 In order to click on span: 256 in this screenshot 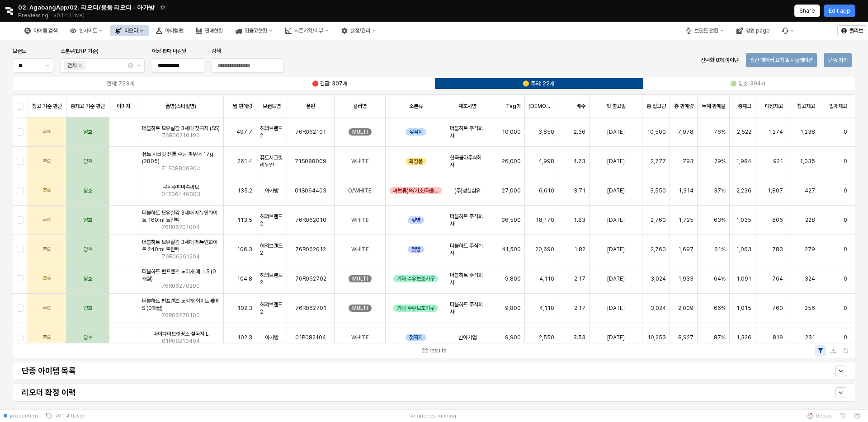, I will do `click(809, 308)`.